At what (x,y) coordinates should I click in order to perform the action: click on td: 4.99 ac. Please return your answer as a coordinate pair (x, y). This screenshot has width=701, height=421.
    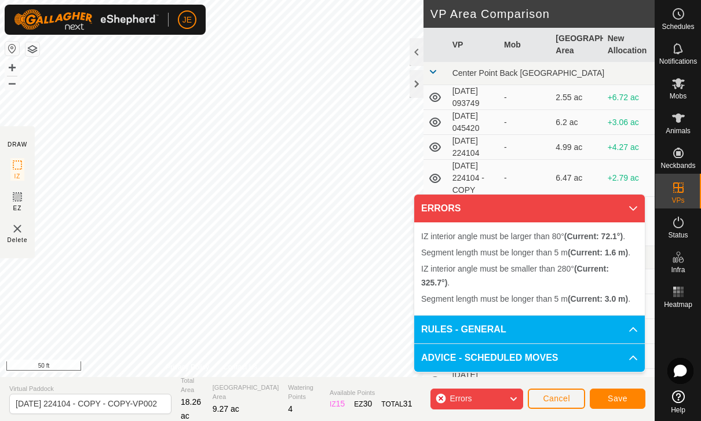
    Looking at the image, I should click on (576, 147).